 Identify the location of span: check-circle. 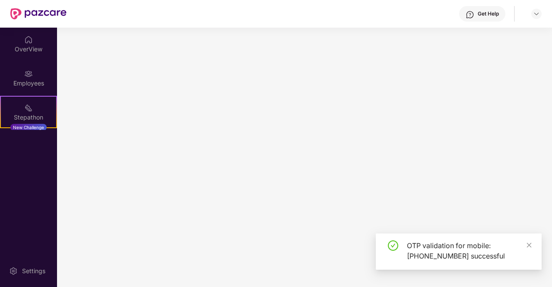
(393, 246).